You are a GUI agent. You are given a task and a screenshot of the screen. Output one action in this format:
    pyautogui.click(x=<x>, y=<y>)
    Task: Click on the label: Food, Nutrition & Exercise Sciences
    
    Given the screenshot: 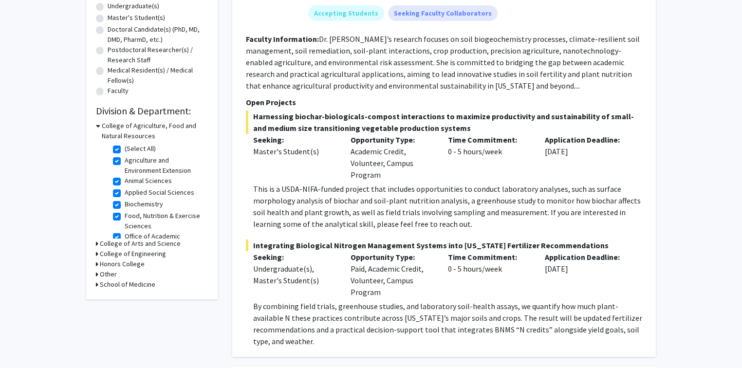 What is the action you would take?
    pyautogui.click(x=165, y=221)
    